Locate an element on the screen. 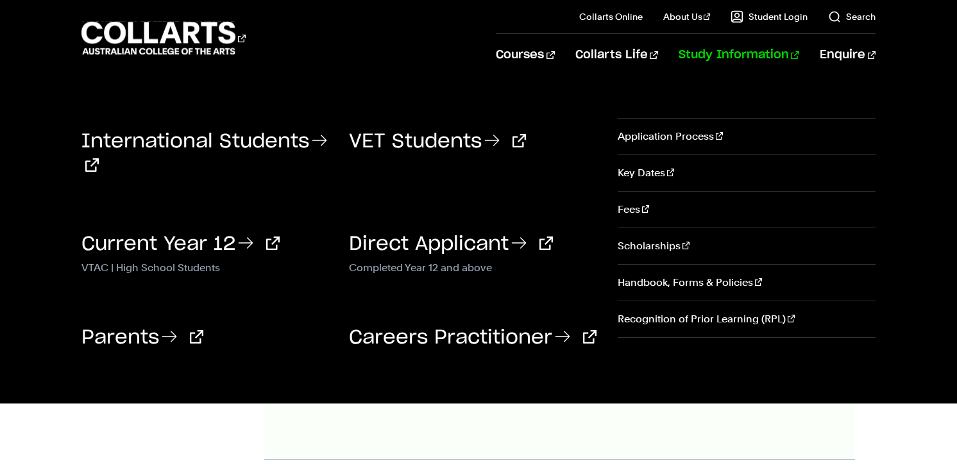  a: Handbook, Forms & Policies is located at coordinates (746, 283).